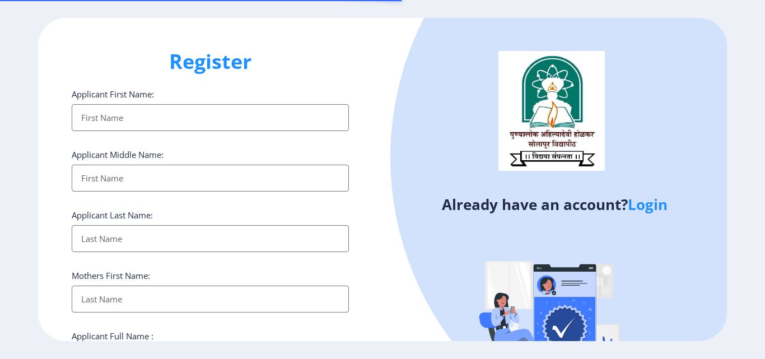 The image size is (765, 359). Describe the element at coordinates (113, 342) in the screenshot. I see `label: Applicant Full Name : (As on marksheet)` at that location.